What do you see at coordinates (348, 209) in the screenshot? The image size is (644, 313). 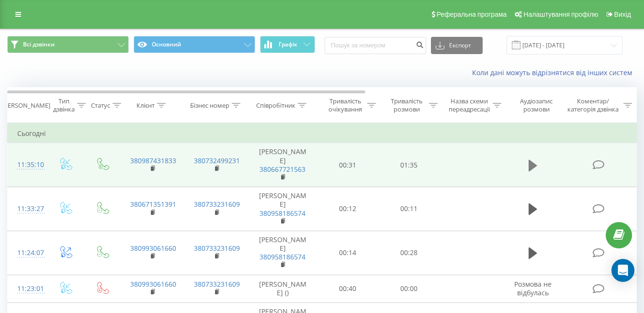 I see `td: 00:12` at bounding box center [348, 209].